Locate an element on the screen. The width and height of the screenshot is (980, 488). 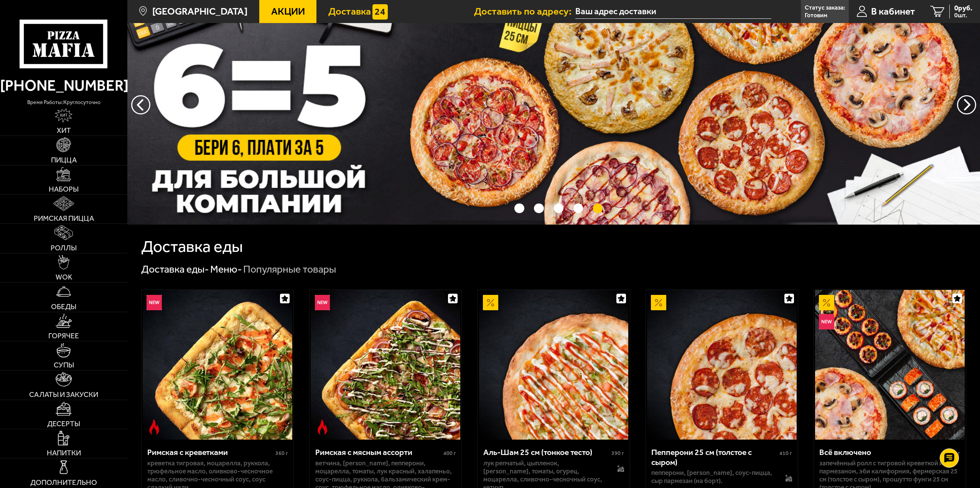
img: Пепперони 25 см (толстое с сыром) is located at coordinates (722, 364).